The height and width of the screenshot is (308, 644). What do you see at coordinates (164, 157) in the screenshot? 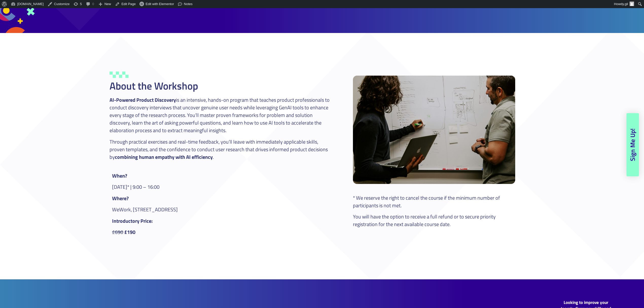
I see `strong: combining human empathy with AI efficiency` at bounding box center [164, 157].